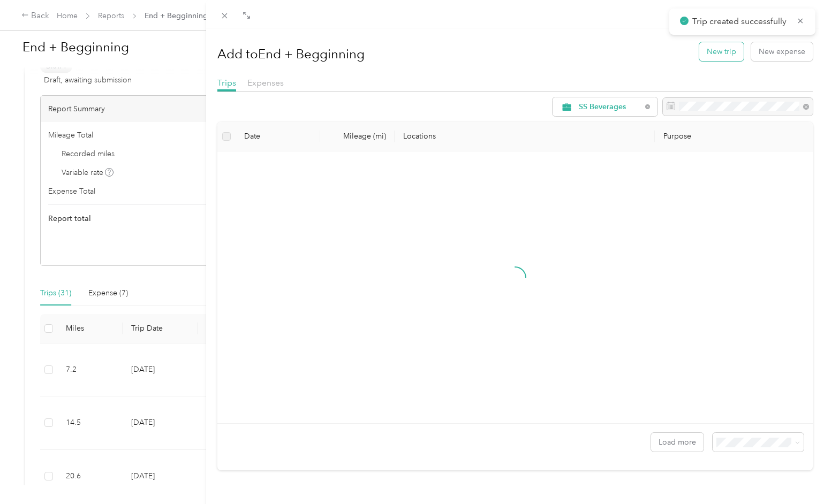 The image size is (824, 504). What do you see at coordinates (610, 107) in the screenshot?
I see `span: SS Beverages` at bounding box center [610, 107].